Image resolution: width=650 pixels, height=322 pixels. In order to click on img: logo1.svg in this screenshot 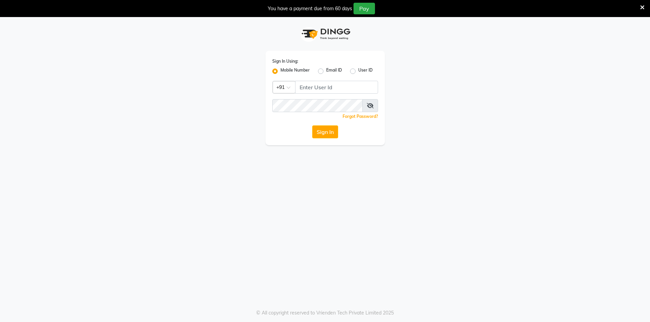, I will do `click(325, 34)`.